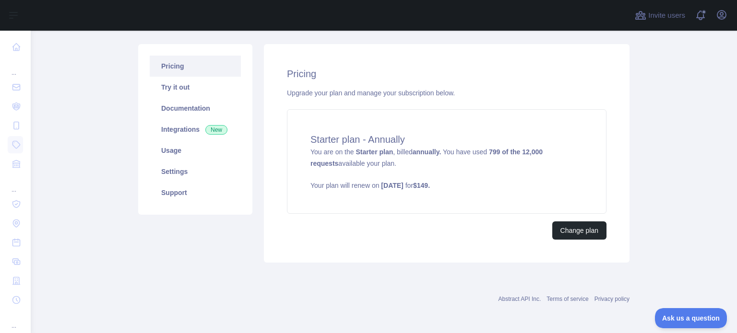  Describe the element at coordinates (659, 15) in the screenshot. I see `button: Invite users` at that location.